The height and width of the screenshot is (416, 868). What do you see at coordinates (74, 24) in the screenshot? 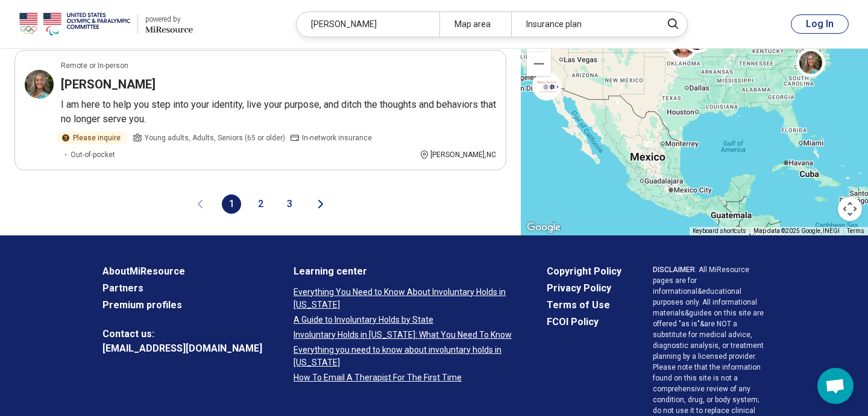
I see `img: USOPC` at bounding box center [74, 24].